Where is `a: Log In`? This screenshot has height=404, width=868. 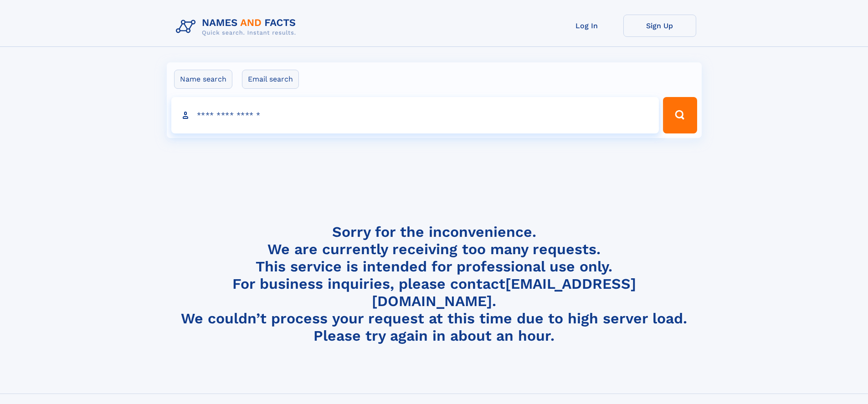
a: Log In is located at coordinates (587, 26).